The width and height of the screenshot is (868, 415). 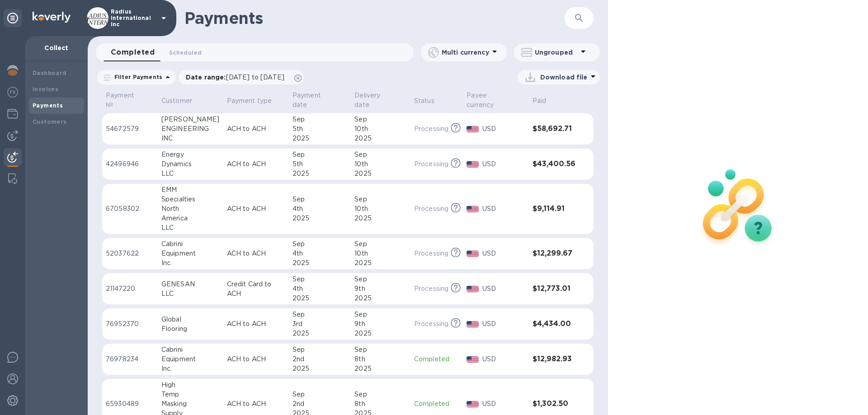 I want to click on p: 67058302, so click(x=130, y=208).